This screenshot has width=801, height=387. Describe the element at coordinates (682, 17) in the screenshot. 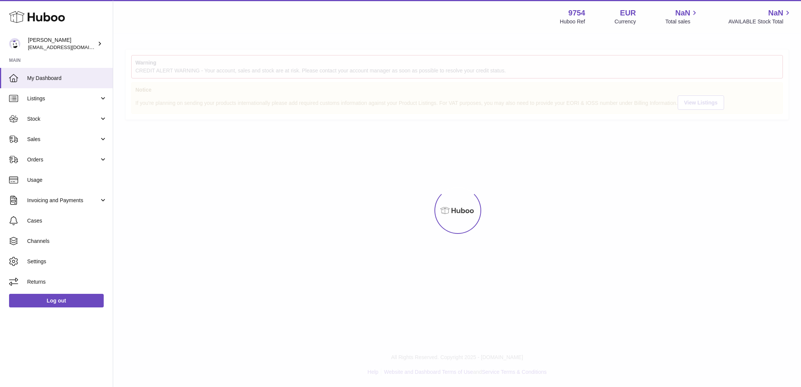

I see `a: NaN Total sales` at that location.